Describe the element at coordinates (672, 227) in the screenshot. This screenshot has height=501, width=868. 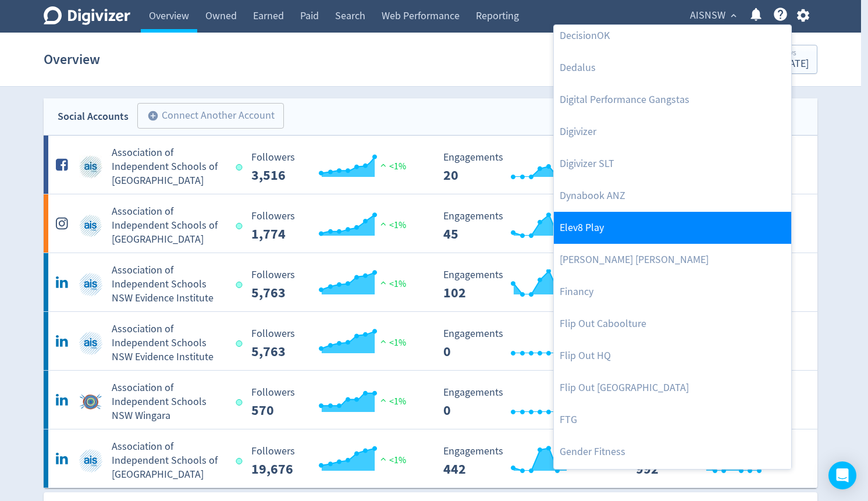
I see `a: Elev8 Play` at that location.